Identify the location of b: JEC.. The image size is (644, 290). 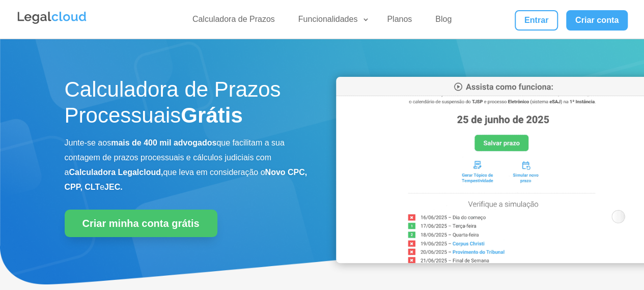
(114, 187).